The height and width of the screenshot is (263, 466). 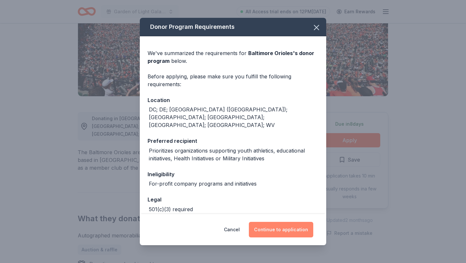 I want to click on div: Donor Program Requirements, so click(x=233, y=27).